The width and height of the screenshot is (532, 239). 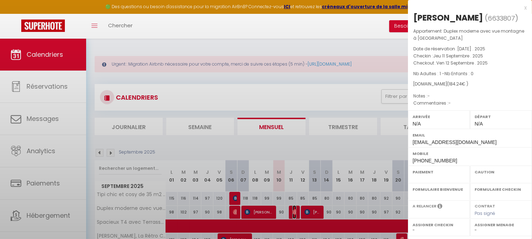 What do you see at coordinates (439, 117) in the screenshot?
I see `label: Arrivée` at bounding box center [439, 117].